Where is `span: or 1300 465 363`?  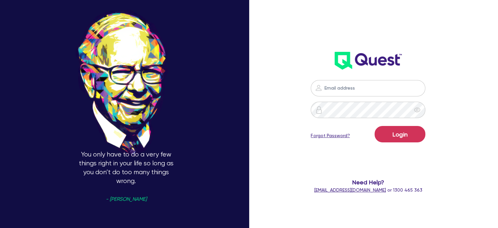 span: or 1300 465 363 is located at coordinates (368, 190).